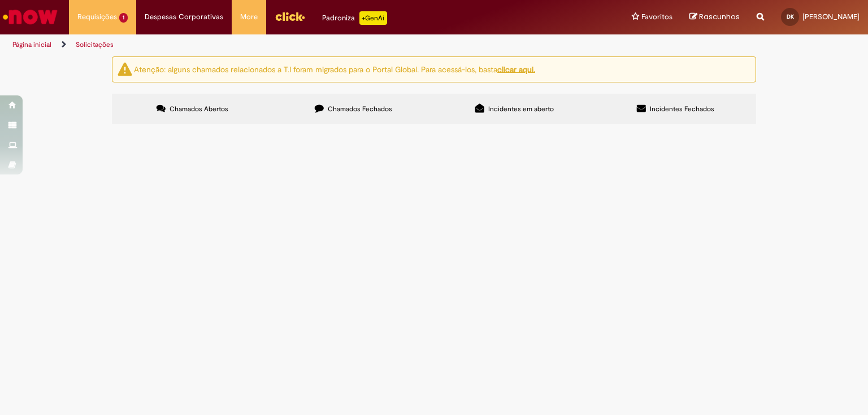  I want to click on span: Incidentes Fechados, so click(682, 109).